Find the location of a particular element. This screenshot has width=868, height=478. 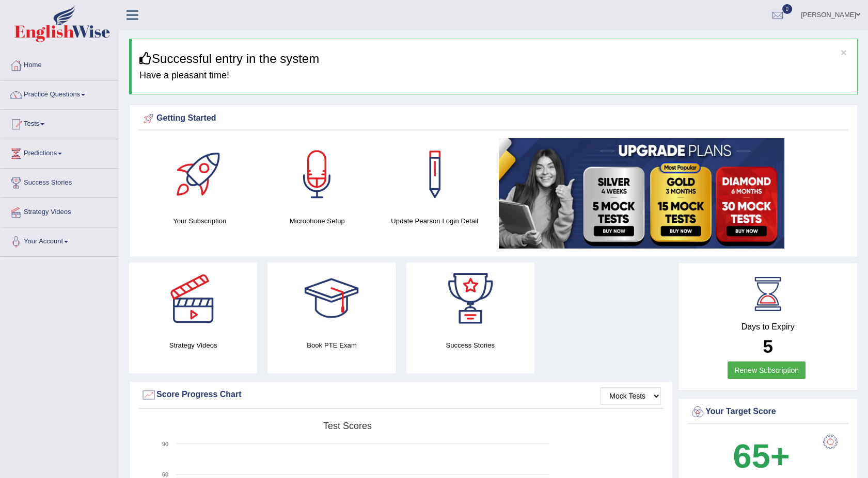

h4: Book PTE Exam is located at coordinates (331, 345).